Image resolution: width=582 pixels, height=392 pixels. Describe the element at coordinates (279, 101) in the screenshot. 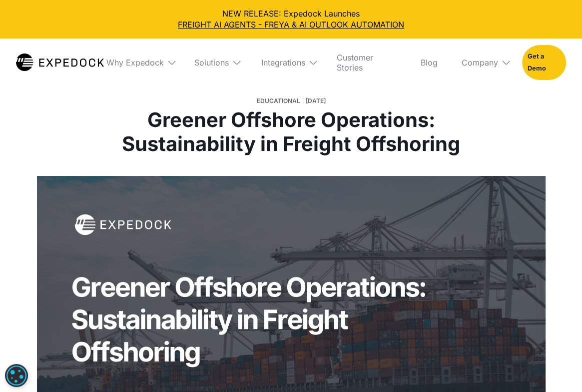

I see `div: Educational` at that location.